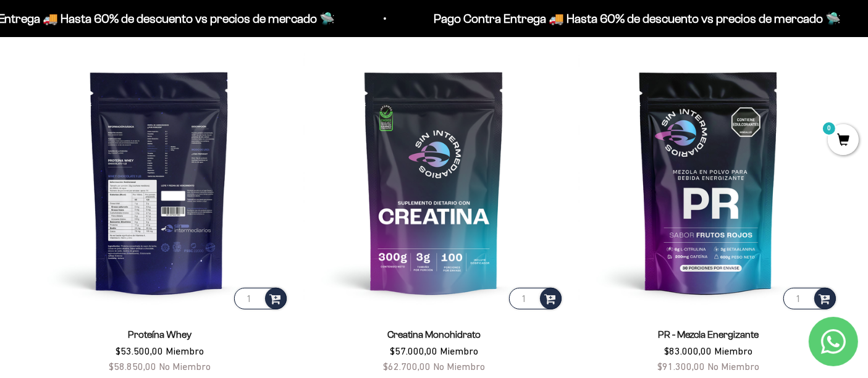 The width and height of the screenshot is (868, 378). I want to click on img: Proteína Whey, so click(159, 181).